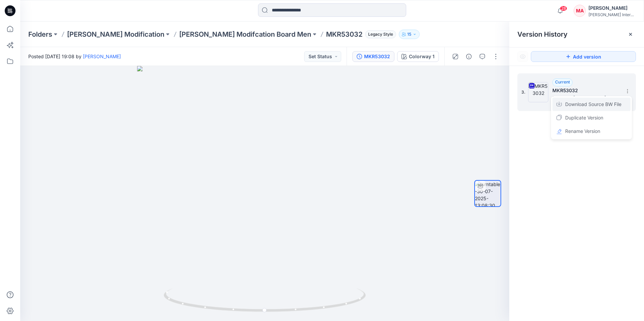 The image size is (644, 321). I want to click on img: MKR53032, so click(538, 92).